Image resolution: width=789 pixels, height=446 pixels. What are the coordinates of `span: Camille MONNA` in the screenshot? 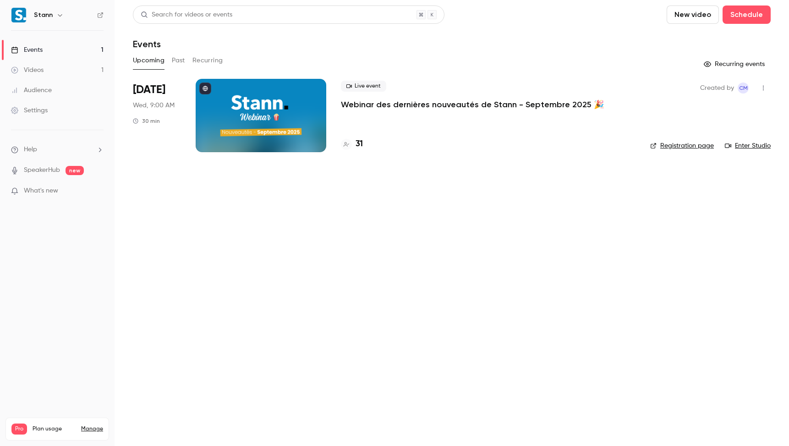 It's located at (743, 88).